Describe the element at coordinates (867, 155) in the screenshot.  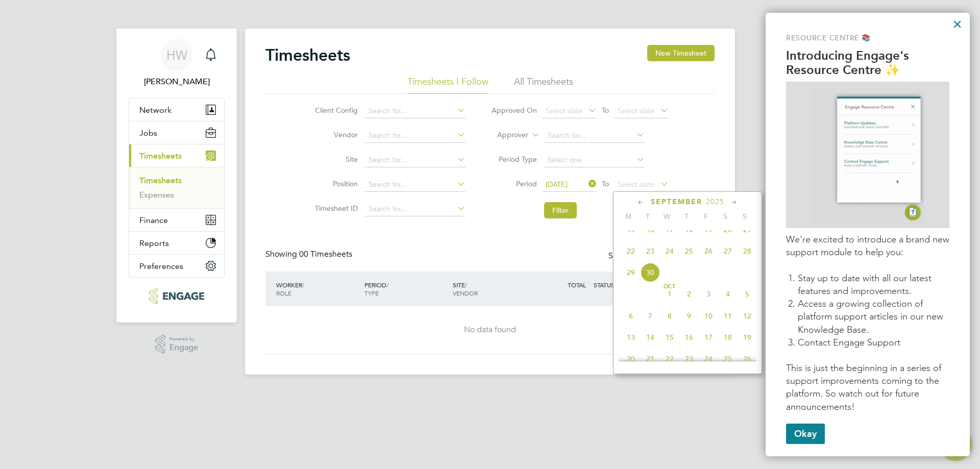
I see `img: GIF of Resource Centre being opened` at that location.